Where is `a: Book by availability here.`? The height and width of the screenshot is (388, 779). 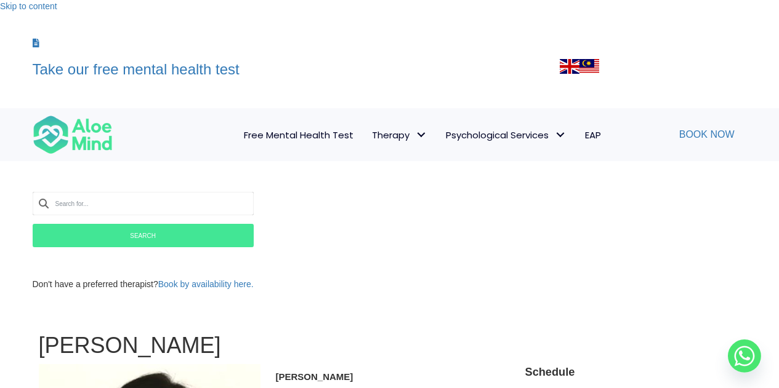
a: Book by availability here. is located at coordinates (206, 284).